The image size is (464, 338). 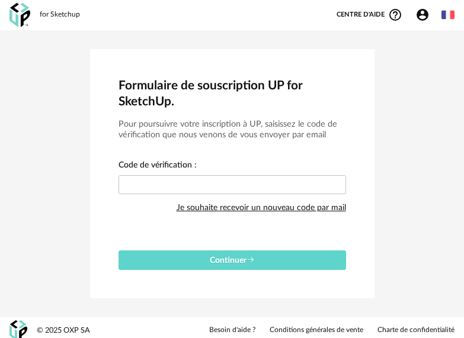 I want to click on div: Je souhaite recevoir un nouveau code par mail, so click(x=261, y=208).